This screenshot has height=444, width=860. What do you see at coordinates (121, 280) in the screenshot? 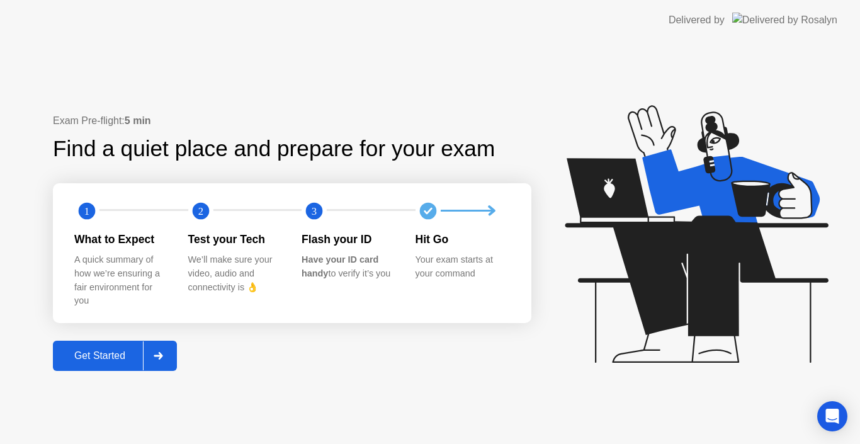
I see `div: A quick summary of how we’re ensuring a fair environment for you` at bounding box center [121, 280].